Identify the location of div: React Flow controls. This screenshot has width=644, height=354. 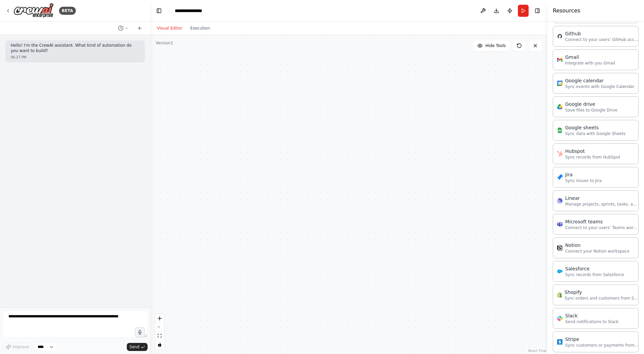
(160, 331).